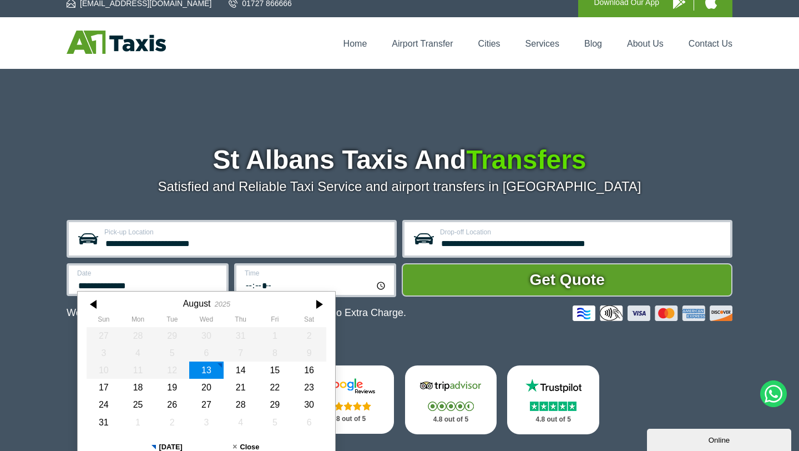 This screenshot has height=451, width=799. What do you see at coordinates (355, 43) in the screenshot?
I see `a: Home` at bounding box center [355, 43].